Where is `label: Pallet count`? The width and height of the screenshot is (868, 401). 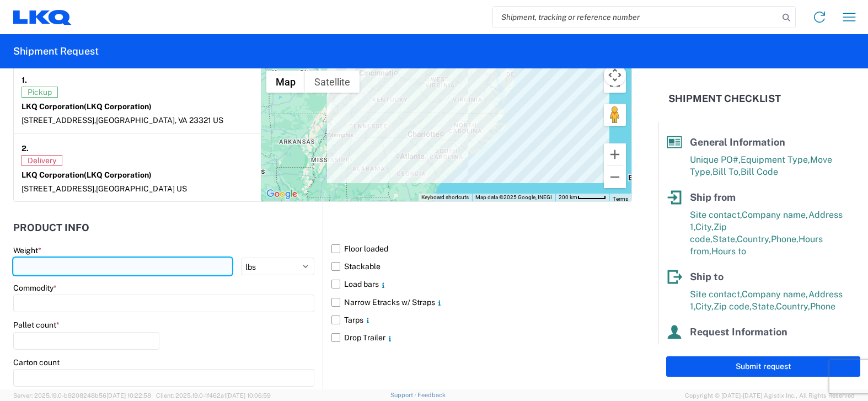 label: Pallet count is located at coordinates (36, 325).